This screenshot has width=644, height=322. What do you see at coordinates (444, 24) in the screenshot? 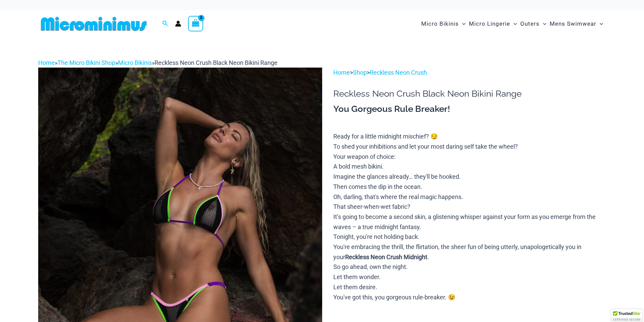
I see `a: Micro BikinisMenu ToggleMenu Toggle` at bounding box center [444, 24].